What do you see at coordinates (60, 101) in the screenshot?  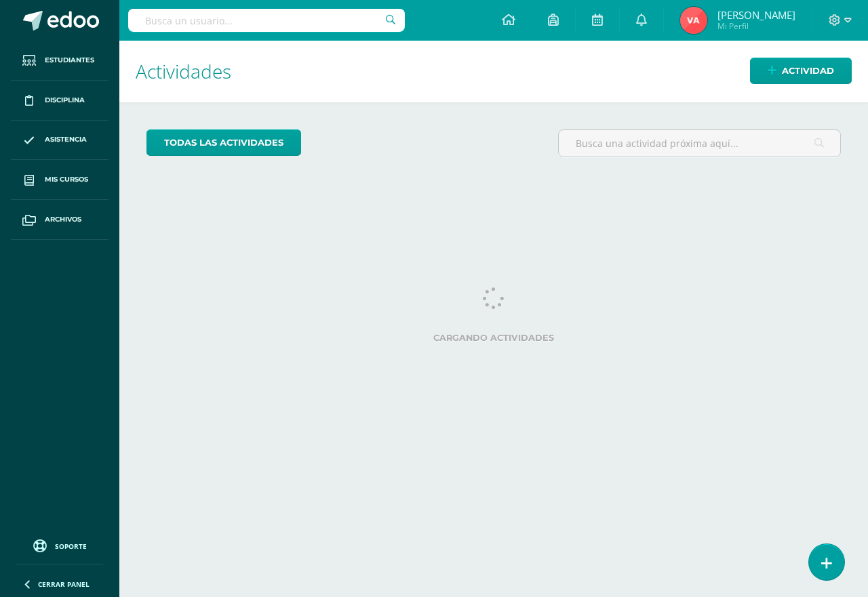 I see `a: Disciplina` at bounding box center [60, 101].